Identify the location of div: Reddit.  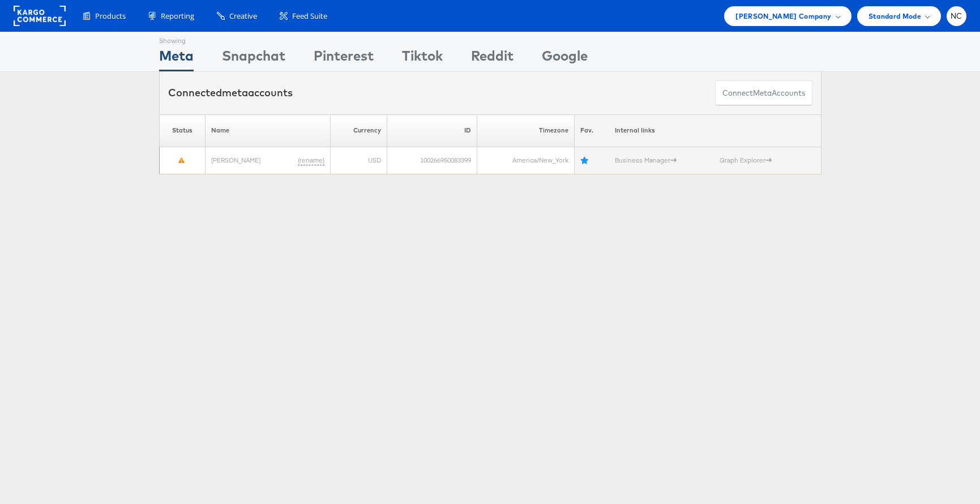
(492, 58).